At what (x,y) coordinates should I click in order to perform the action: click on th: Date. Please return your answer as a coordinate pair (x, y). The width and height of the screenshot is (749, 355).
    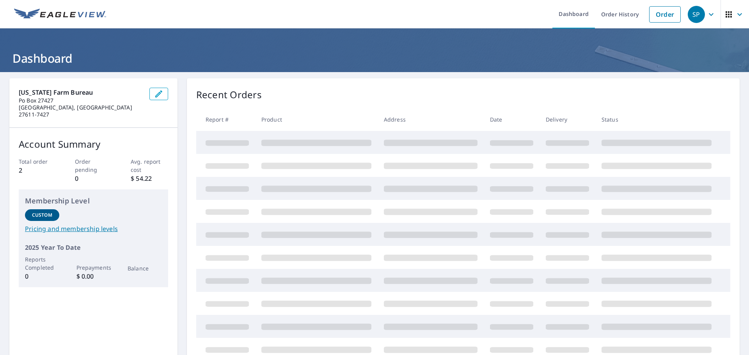
    Looking at the image, I should click on (512, 119).